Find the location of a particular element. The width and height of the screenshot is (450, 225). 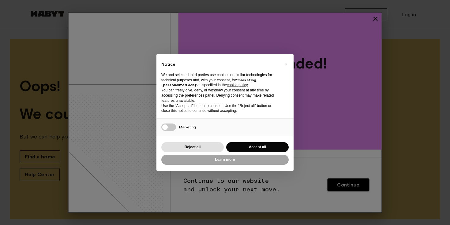

button: Reject all is located at coordinates (193, 147).